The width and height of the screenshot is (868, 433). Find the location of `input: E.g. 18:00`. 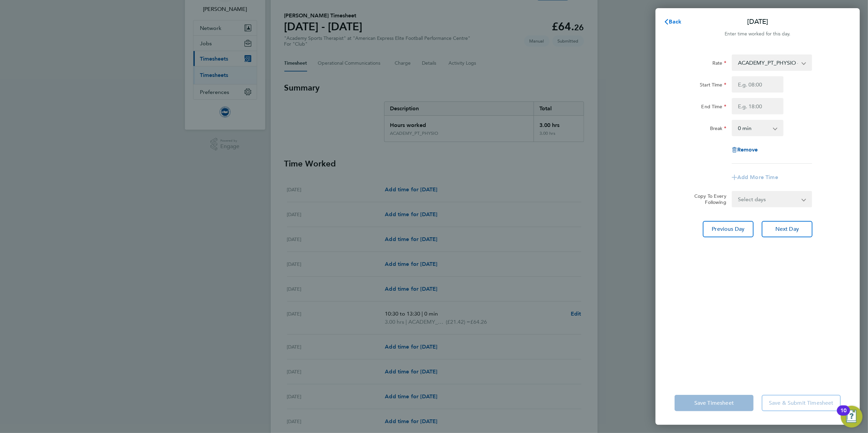

input: E.g. 18:00 is located at coordinates (758, 106).